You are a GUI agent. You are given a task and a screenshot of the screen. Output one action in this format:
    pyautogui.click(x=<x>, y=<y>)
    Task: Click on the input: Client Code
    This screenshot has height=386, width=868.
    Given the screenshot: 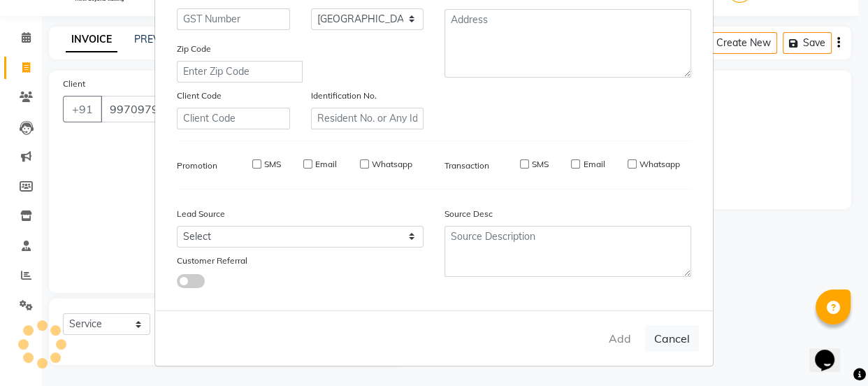 What is the action you would take?
    pyautogui.click(x=233, y=118)
    